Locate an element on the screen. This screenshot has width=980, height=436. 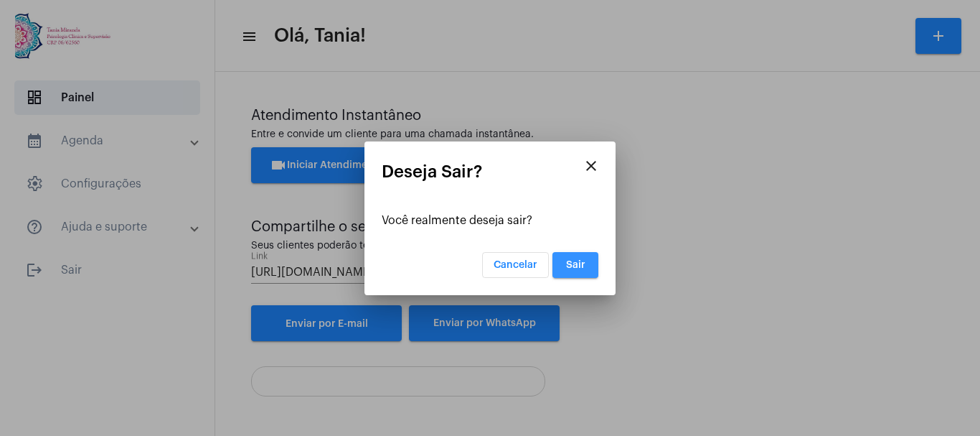
button: Sair is located at coordinates (576, 265).